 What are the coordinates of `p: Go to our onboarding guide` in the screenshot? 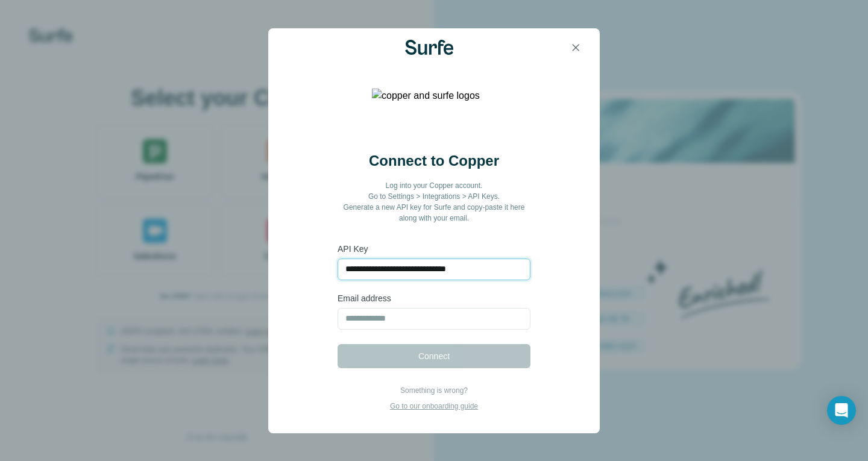 It's located at (434, 406).